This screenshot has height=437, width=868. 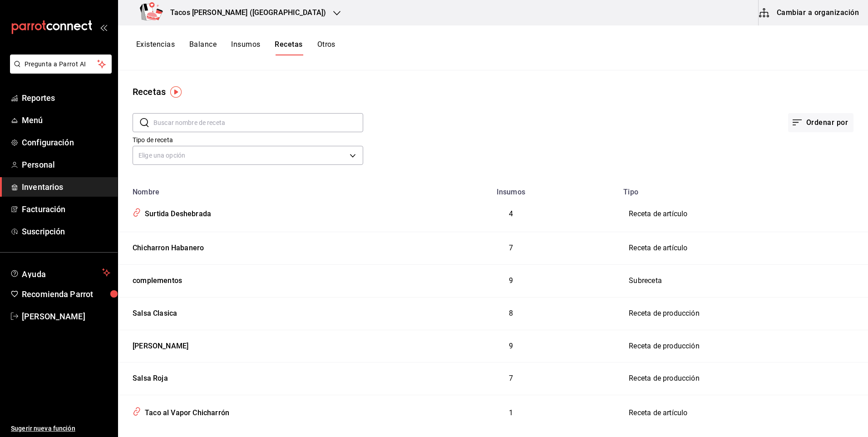 I want to click on span: 8, so click(x=511, y=313).